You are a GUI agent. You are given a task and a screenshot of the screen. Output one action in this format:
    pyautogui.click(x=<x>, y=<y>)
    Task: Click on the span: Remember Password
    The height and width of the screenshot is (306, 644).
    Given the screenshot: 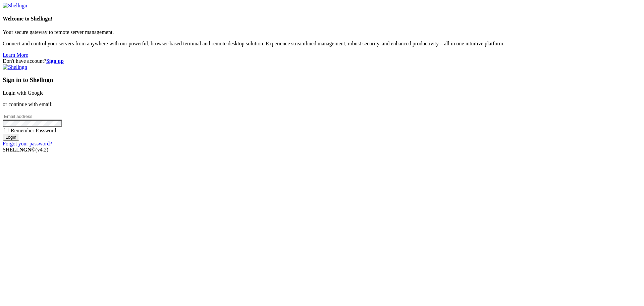 What is the action you would take?
    pyautogui.click(x=33, y=131)
    